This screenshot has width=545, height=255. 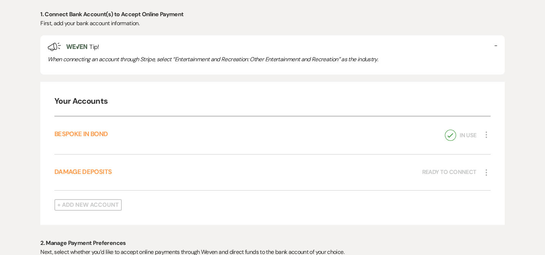 I want to click on button: + Add New Account, so click(x=88, y=205).